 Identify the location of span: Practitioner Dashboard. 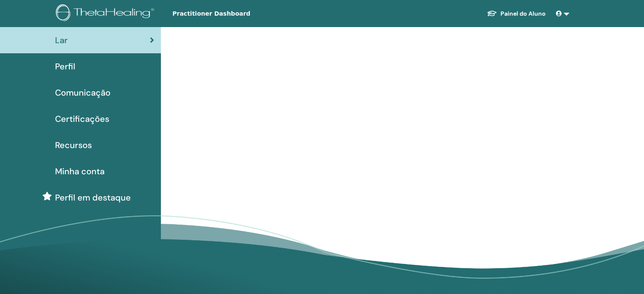
(236, 14).